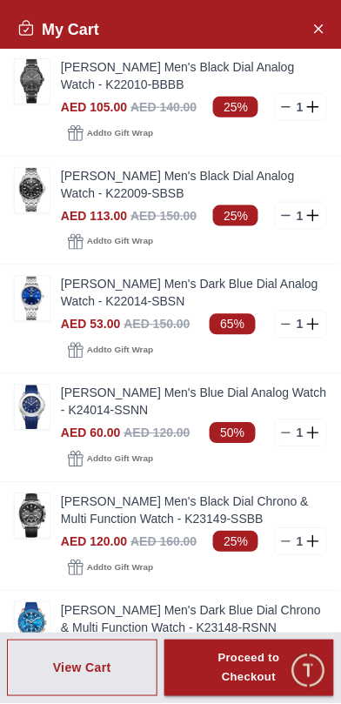  Describe the element at coordinates (164, 107) in the screenshot. I see `span: AED 140.00` at that location.